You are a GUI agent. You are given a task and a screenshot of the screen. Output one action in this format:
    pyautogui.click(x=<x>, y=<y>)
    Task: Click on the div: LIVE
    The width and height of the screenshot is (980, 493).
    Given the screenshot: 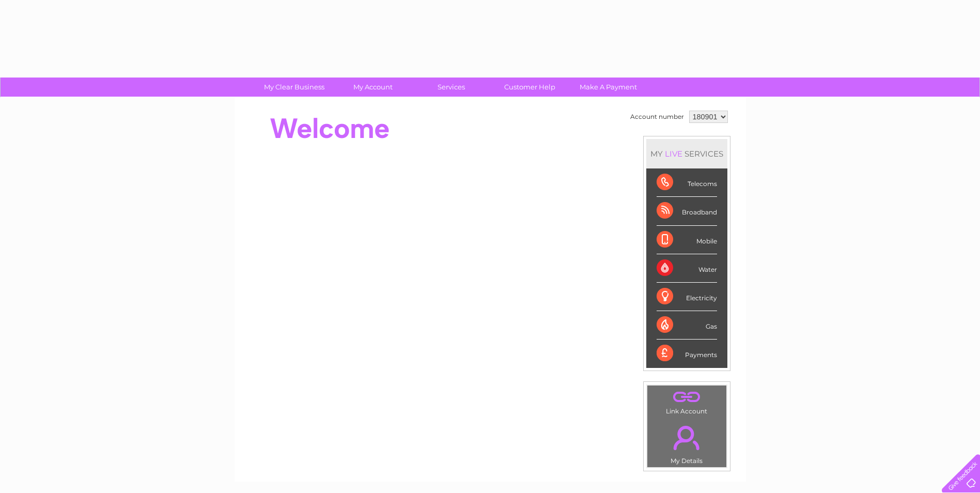 What is the action you would take?
    pyautogui.click(x=674, y=154)
    